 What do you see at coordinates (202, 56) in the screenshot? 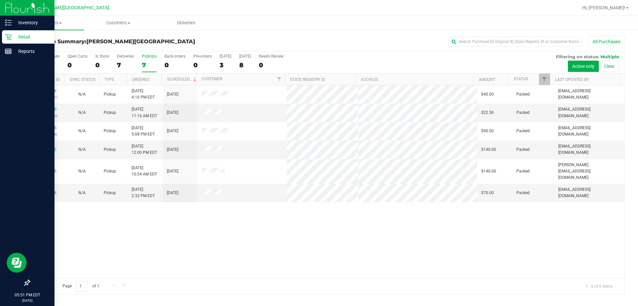
I see `div: Pre-orders` at bounding box center [202, 56].